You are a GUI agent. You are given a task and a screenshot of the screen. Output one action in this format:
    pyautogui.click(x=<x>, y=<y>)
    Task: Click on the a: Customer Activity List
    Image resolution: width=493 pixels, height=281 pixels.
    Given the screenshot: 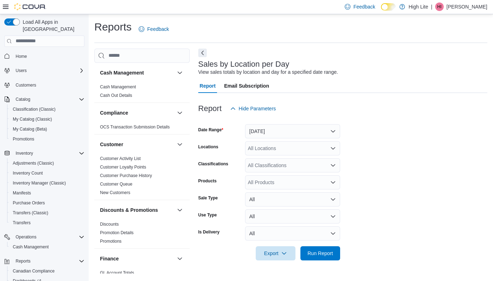 What is the action you would take?
    pyautogui.click(x=120, y=158)
    